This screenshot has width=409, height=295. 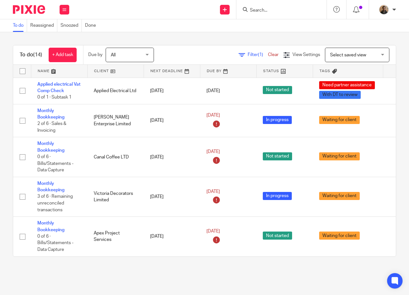 What do you see at coordinates (38, 55) in the screenshot?
I see `span: (14)` at bounding box center [38, 55].